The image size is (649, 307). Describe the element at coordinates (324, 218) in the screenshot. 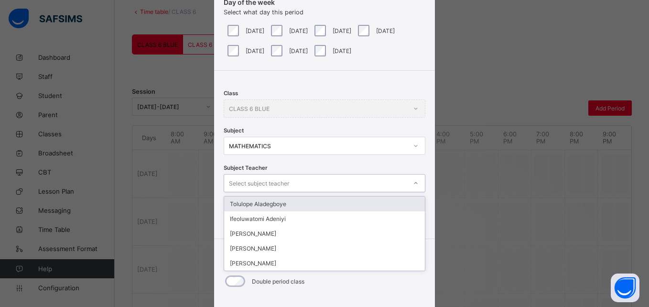

I see `div: Ifeoluwatomi Adeniyi` at that location.